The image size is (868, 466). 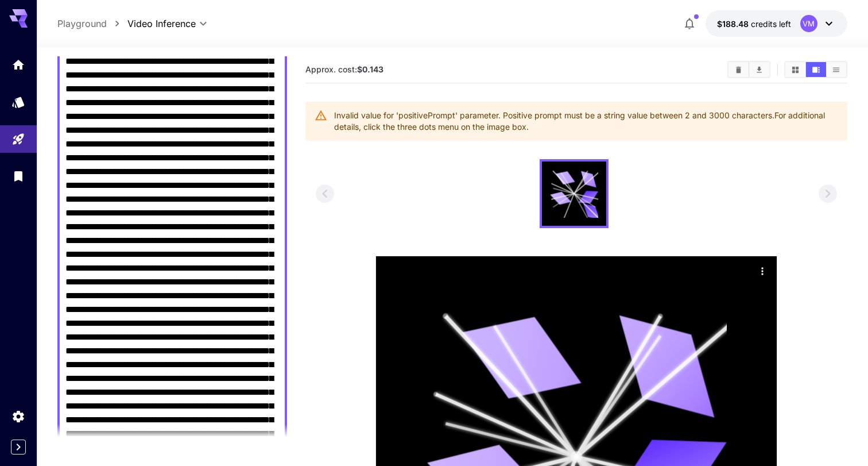 I want to click on nav: breadcrumb, so click(x=92, y=24).